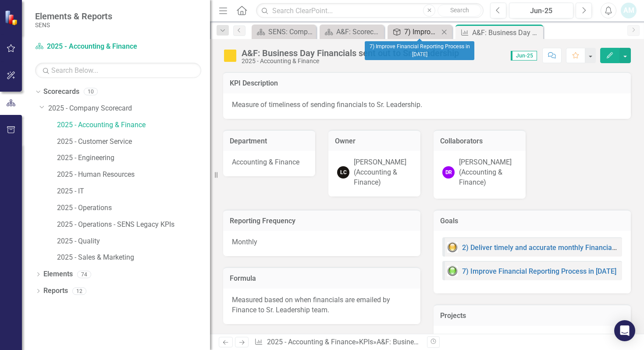 The image size is (644, 350). Describe the element at coordinates (452, 247) in the screenshot. I see `img: Yellow: At Risk/Needs Attention` at that location.